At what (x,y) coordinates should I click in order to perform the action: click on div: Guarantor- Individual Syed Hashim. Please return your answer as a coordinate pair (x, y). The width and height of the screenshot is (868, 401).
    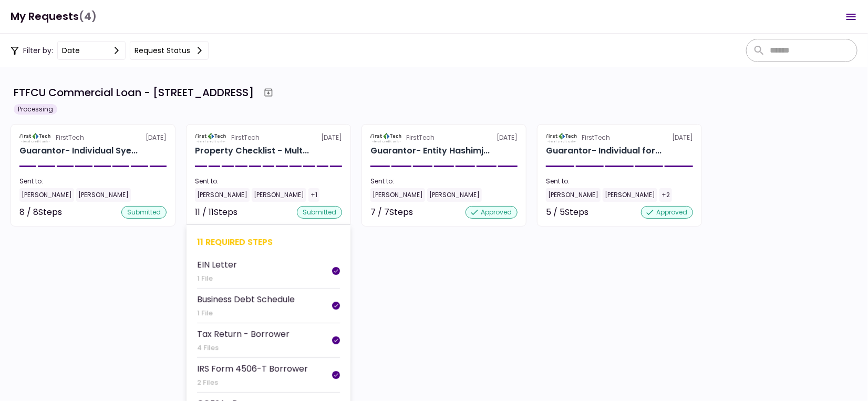
    Looking at the image, I should click on (79, 150).